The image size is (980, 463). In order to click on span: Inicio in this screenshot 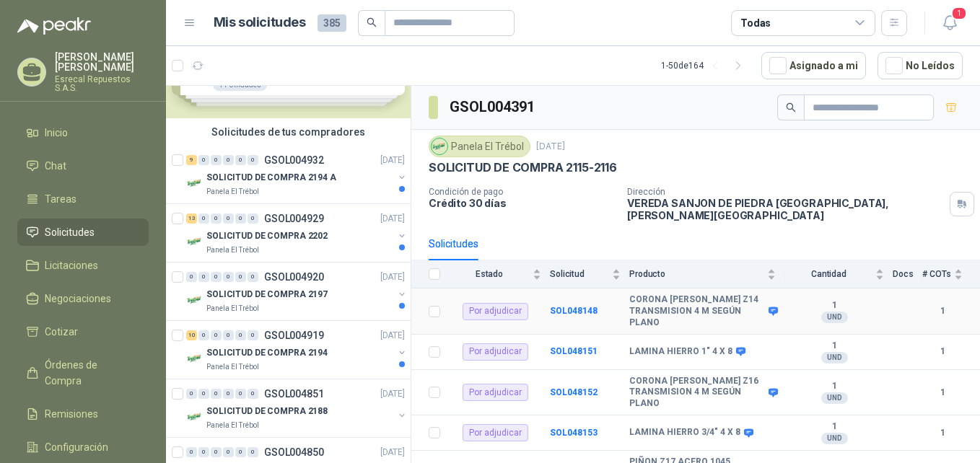, I will do `click(57, 133)`.